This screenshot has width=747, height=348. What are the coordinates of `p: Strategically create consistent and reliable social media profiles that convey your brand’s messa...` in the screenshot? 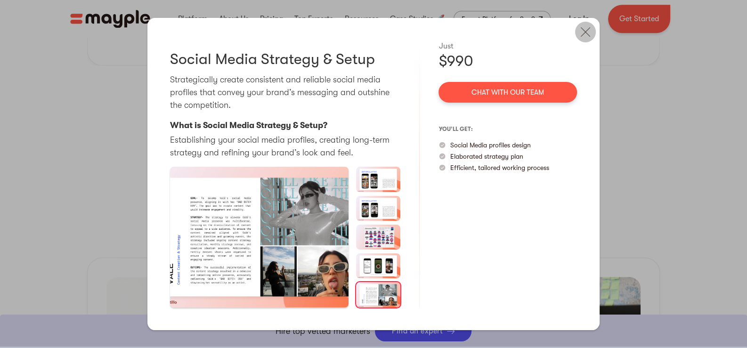 It's located at (285, 92).